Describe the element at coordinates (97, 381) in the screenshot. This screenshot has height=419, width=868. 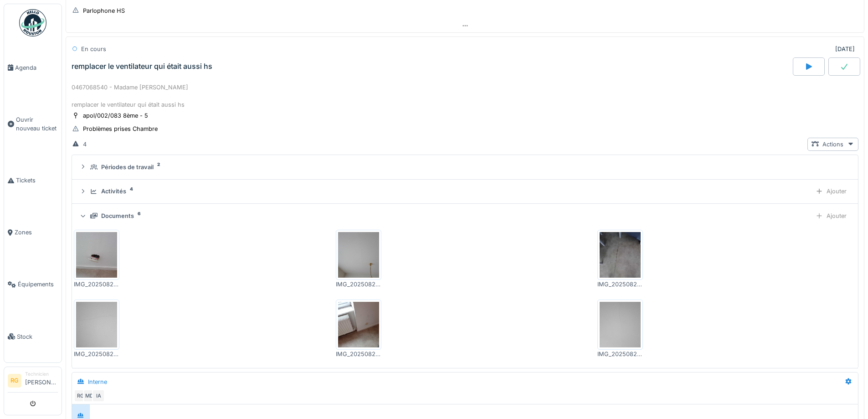
I see `div: Interne` at that location.